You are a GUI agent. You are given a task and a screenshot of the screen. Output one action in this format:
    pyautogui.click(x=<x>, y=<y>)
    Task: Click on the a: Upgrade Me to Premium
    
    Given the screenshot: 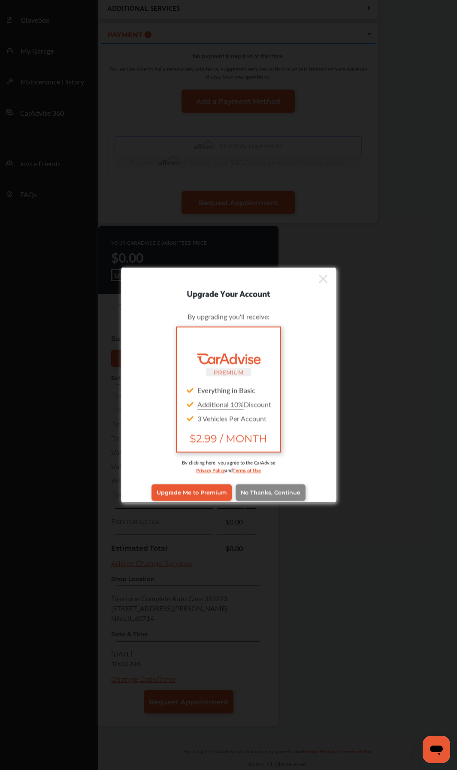 What is the action you would take?
    pyautogui.click(x=191, y=493)
    